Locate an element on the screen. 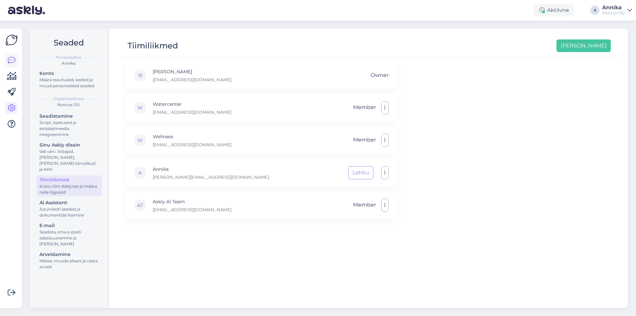 The width and height of the screenshot is (636, 316). div: Maksa, muuda plaani ja vaata arveid is located at coordinates (69, 264).